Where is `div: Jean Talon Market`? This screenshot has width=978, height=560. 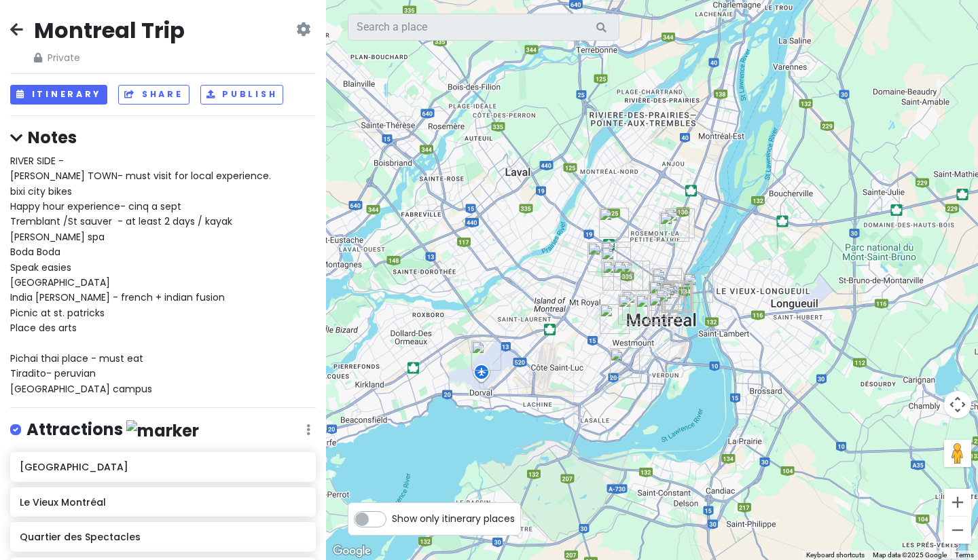 div: Jean Talon Market is located at coordinates (616, 257).